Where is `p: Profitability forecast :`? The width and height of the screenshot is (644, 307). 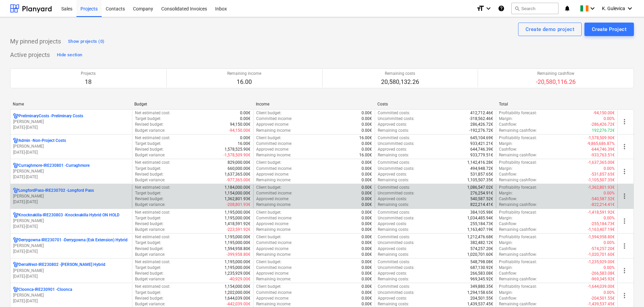 p: Profitability forecast : is located at coordinates (518, 237).